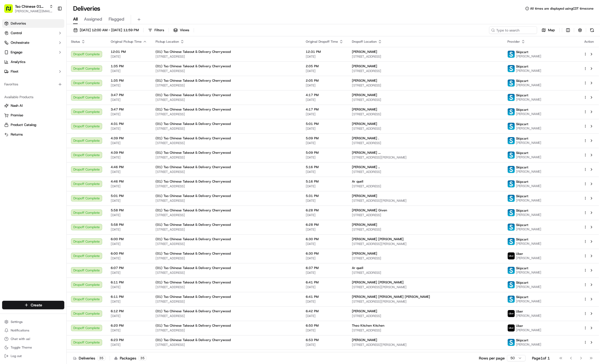  What do you see at coordinates (324, 66) in the screenshot?
I see `span: 2:05 PM` at bounding box center [324, 66].